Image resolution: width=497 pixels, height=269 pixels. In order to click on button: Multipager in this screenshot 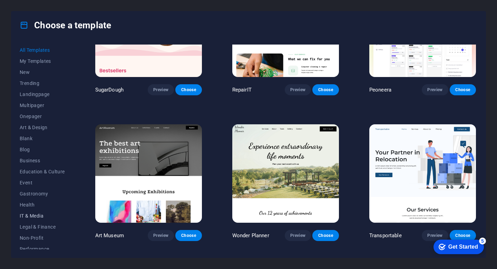, I will do `click(42, 105)`.